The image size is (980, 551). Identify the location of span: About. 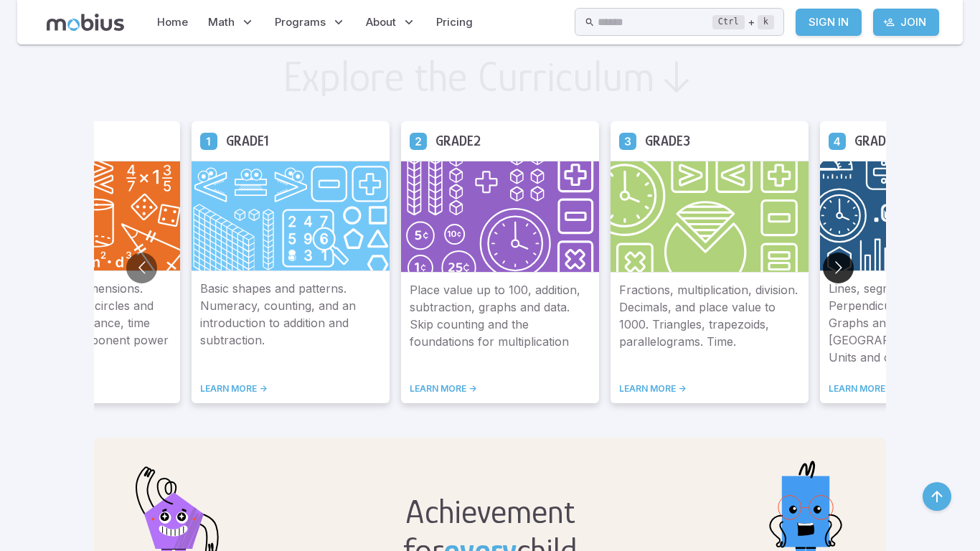
(381, 23).